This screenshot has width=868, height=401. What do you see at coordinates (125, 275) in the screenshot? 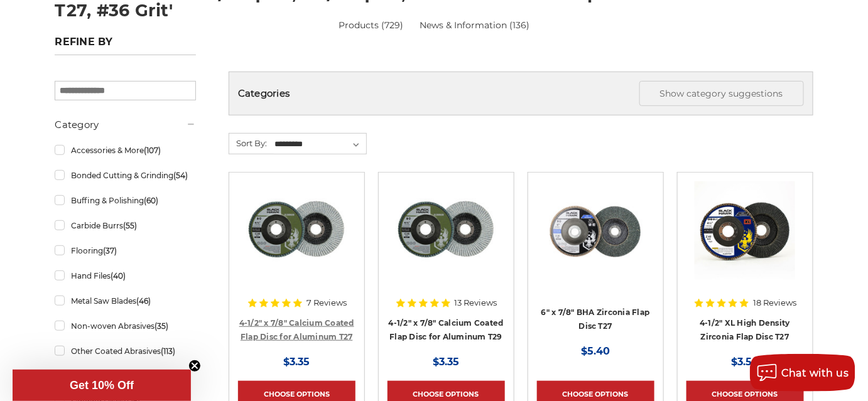
I see `a: Hand Files` at bounding box center [125, 275].